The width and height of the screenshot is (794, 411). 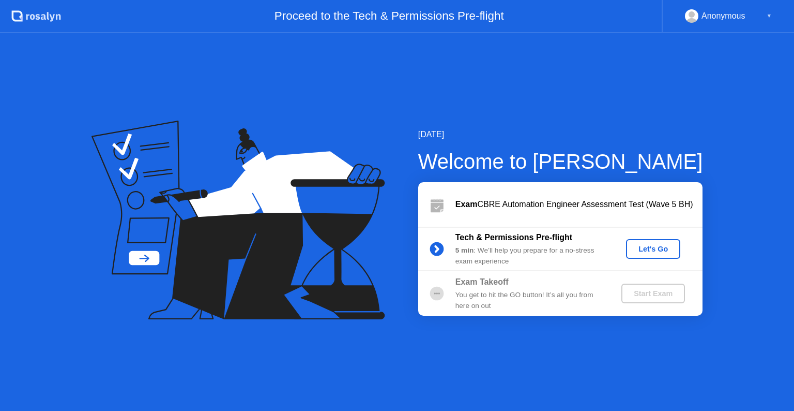 I want to click on div: Anonymous, so click(x=723, y=16).